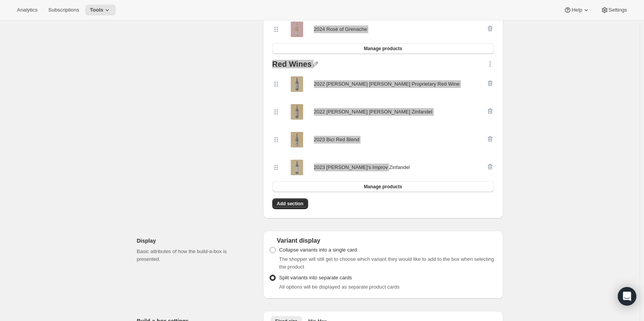 The height and width of the screenshot is (321, 644). What do you see at coordinates (100, 10) in the screenshot?
I see `button: Tools` at bounding box center [100, 10].